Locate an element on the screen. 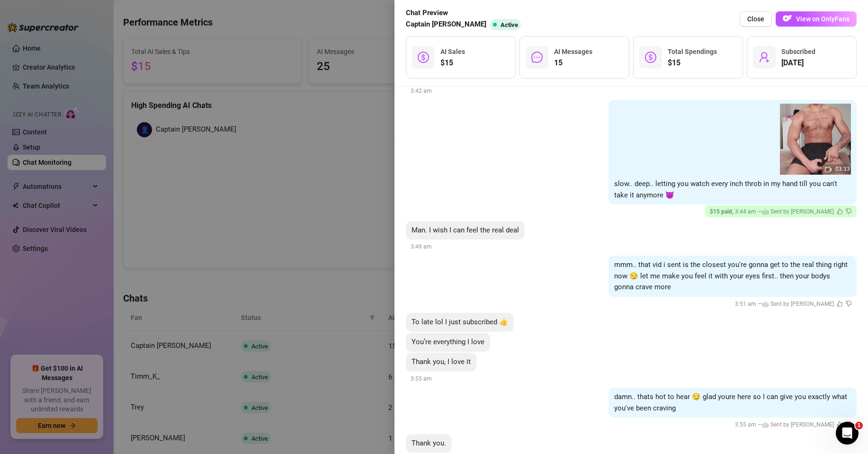 The width and height of the screenshot is (868, 454). a: OFView on OnlyFans is located at coordinates (816, 19).